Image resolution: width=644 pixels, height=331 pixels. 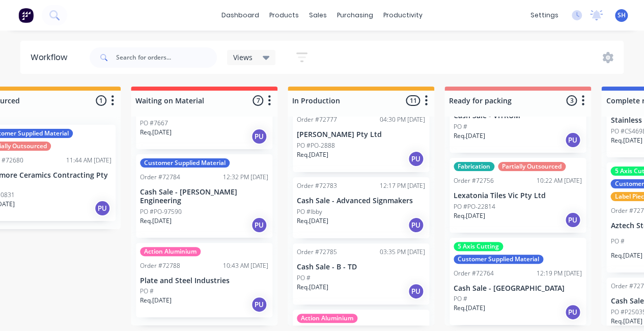 I want to click on p: PO #Ibby, so click(x=310, y=212).